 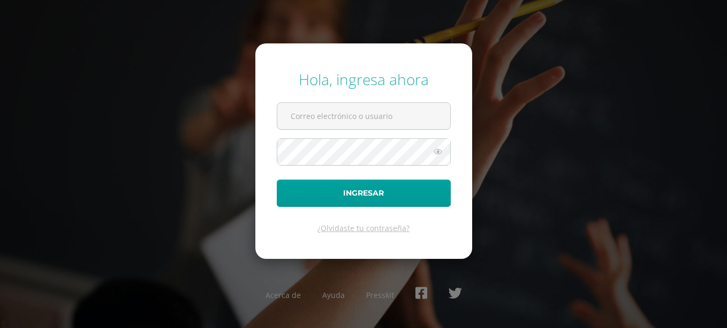 What do you see at coordinates (363, 193) in the screenshot?
I see `button: Ingresar` at bounding box center [363, 193].